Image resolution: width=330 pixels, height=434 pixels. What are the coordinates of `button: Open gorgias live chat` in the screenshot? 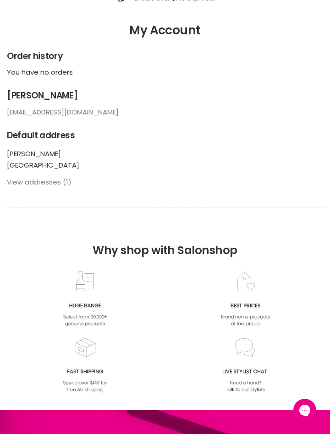 It's located at (16, 15).